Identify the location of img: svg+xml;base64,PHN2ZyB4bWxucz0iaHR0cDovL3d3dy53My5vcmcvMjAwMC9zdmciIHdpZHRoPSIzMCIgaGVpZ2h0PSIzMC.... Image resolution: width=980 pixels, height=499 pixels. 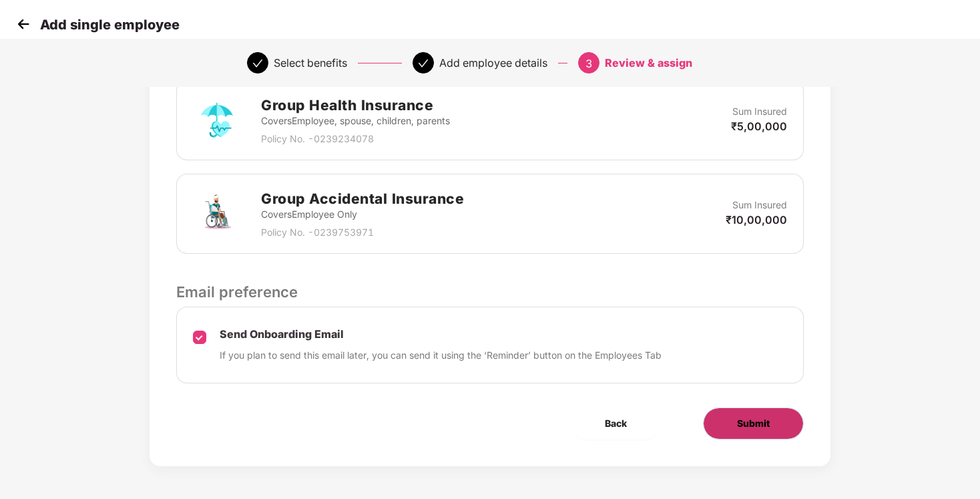
(23, 24).